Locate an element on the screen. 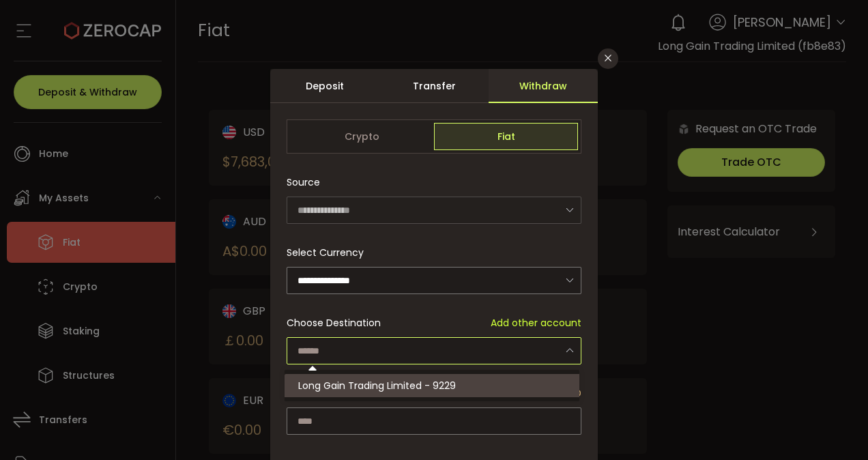  span: Source is located at coordinates (303, 182).